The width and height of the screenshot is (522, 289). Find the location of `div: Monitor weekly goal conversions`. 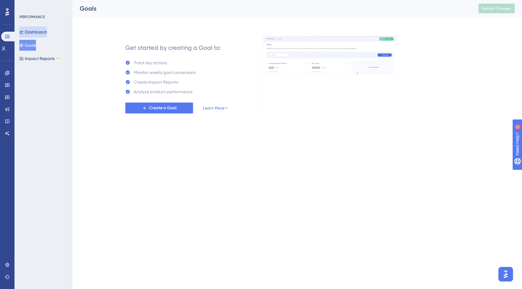

div: Monitor weekly goal conversions is located at coordinates (164, 72).